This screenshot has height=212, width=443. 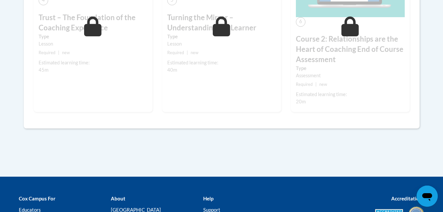 I want to click on b: Cox Campus For, so click(x=37, y=198).